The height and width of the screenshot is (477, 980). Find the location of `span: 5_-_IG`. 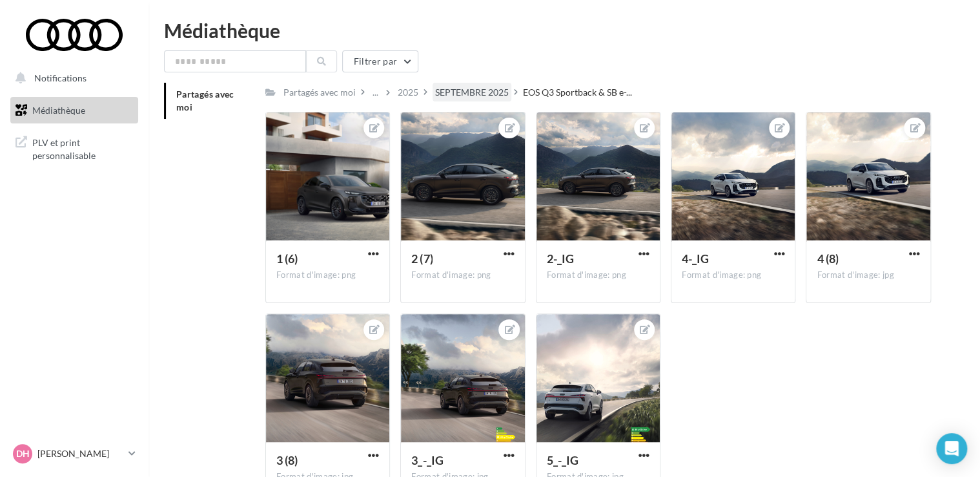

span: 5_-_IG is located at coordinates (563, 460).